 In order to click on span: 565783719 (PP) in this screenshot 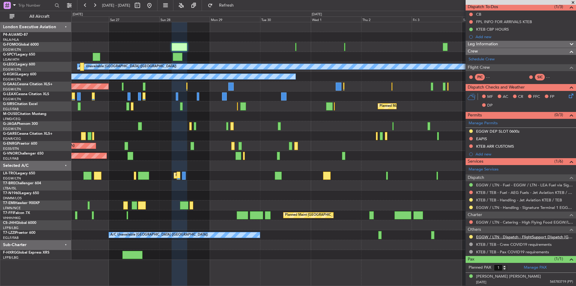, I will do `click(562, 282)`.